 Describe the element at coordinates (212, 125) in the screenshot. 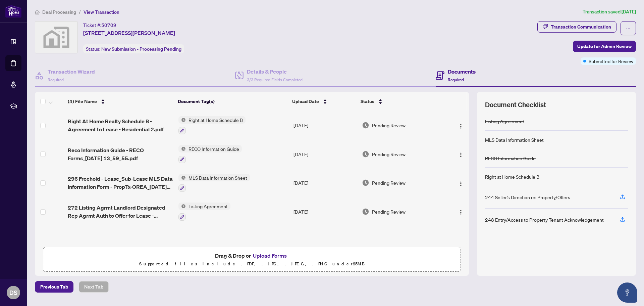

I see `button: Status IconRight at Home Schedule B` at that location.